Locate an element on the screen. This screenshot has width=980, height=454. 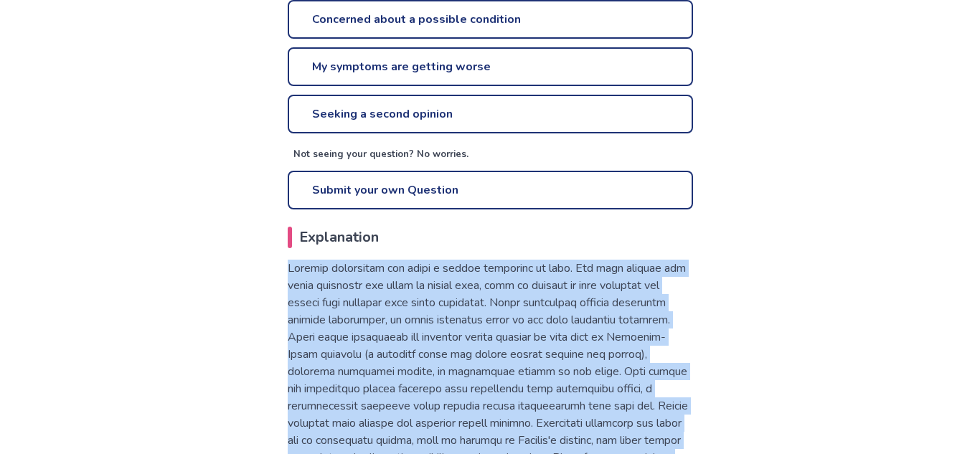
a: My symptoms are getting worse is located at coordinates (490, 67).